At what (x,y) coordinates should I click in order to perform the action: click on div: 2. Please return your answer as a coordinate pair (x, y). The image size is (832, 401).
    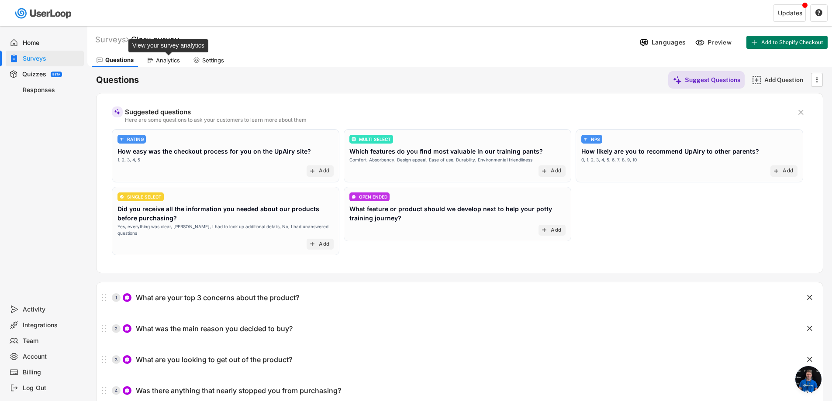
    Looking at the image, I should click on (116, 329).